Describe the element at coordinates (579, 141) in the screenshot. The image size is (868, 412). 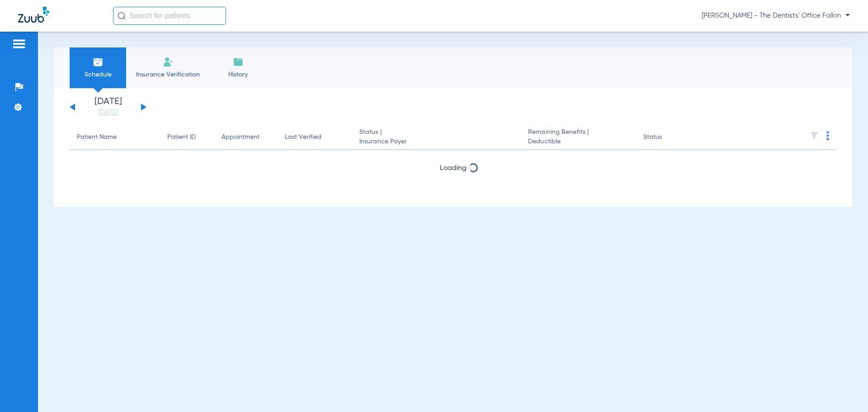
I see `span: Deductible` at that location.